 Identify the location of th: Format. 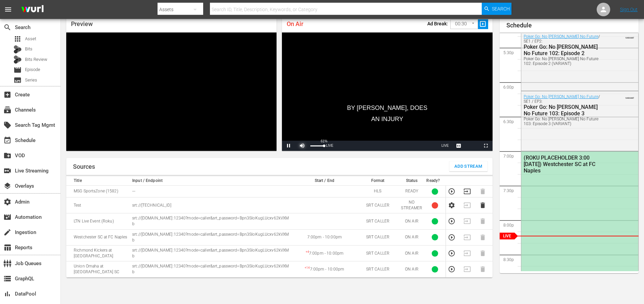
(378, 181).